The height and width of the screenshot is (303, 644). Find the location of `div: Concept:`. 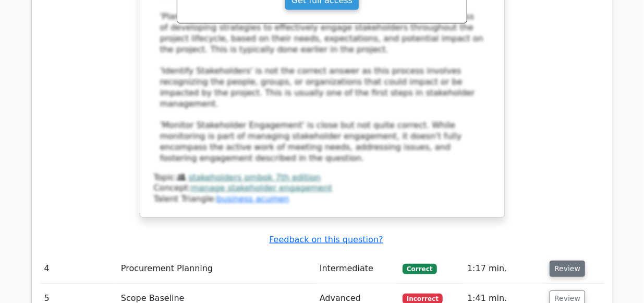

div: Concept: is located at coordinates (322, 188).